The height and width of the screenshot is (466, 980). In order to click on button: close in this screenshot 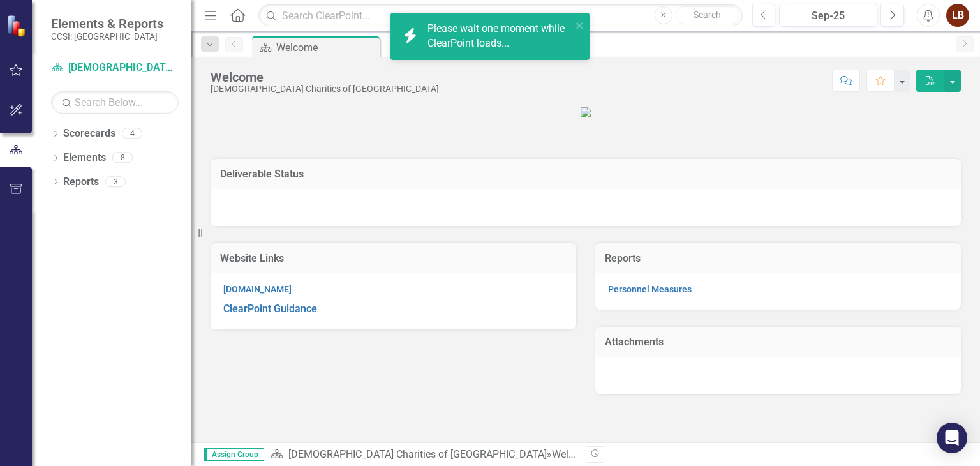, I will do `click(580, 25)`.